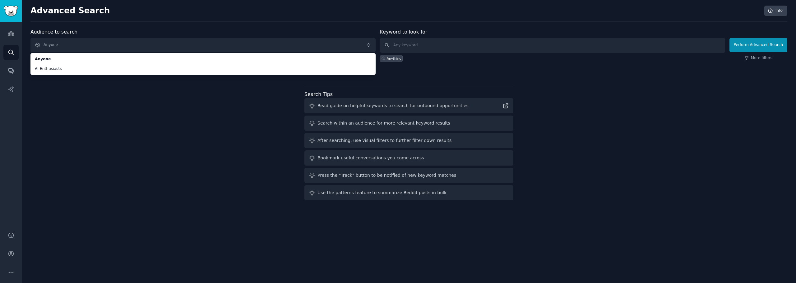 Image resolution: width=796 pixels, height=283 pixels. What do you see at coordinates (54, 32) in the screenshot?
I see `label: Audience to search` at bounding box center [54, 32].